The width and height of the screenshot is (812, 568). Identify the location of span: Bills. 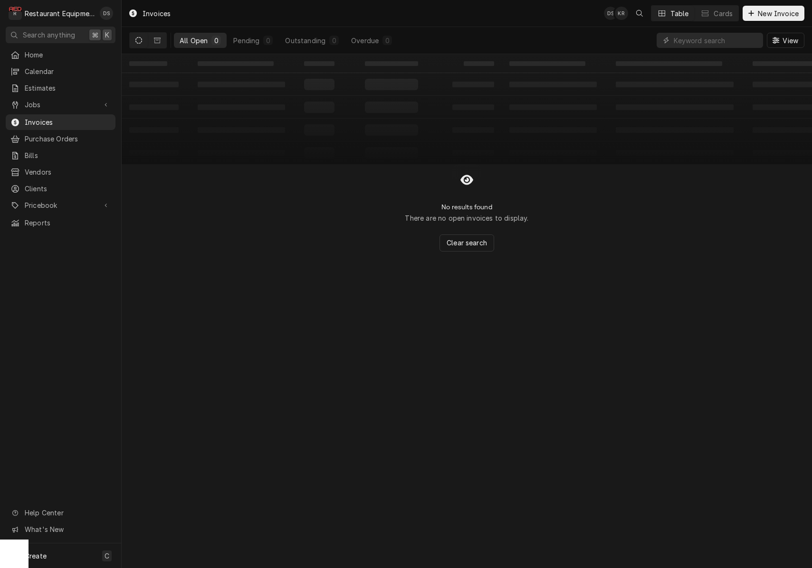
(67, 155).